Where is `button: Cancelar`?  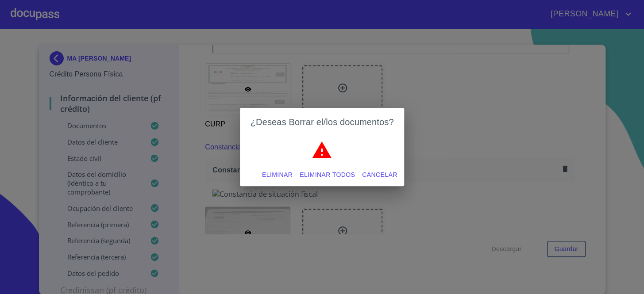
button: Cancelar is located at coordinates (379, 175).